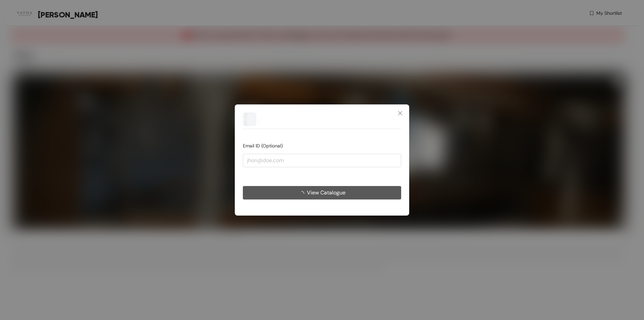 Image resolution: width=644 pixels, height=320 pixels. I want to click on button: View Catalogue, so click(322, 193).